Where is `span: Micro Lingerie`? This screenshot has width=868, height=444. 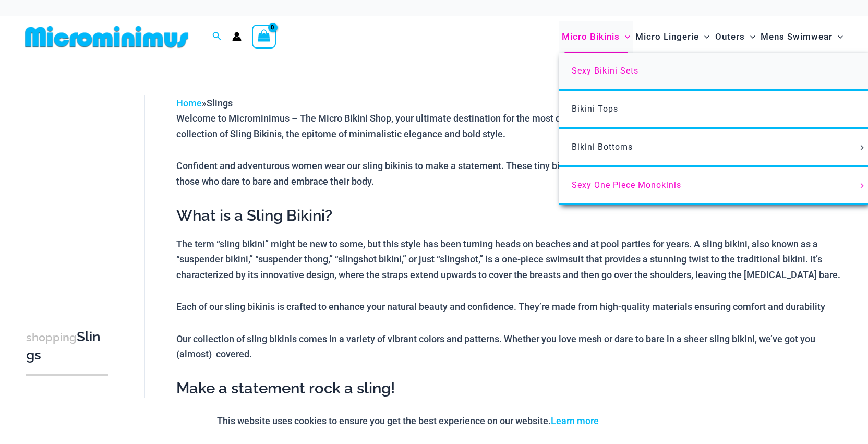
span: Micro Lingerie is located at coordinates (667, 37).